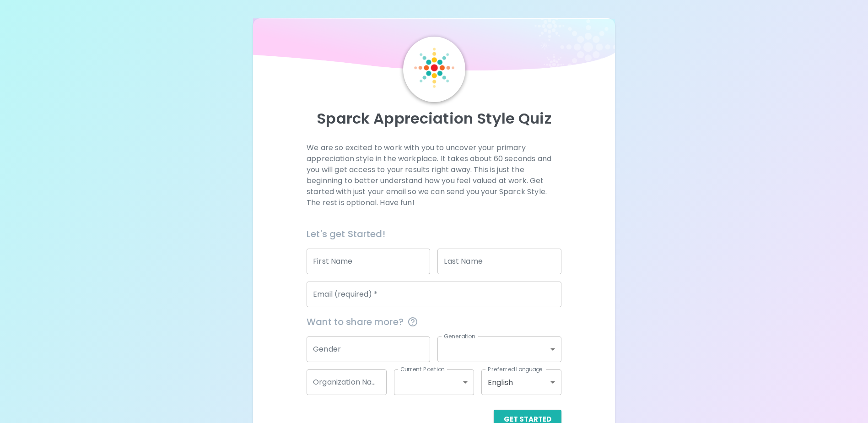 The height and width of the screenshot is (423, 868). I want to click on label: Generation, so click(460, 336).